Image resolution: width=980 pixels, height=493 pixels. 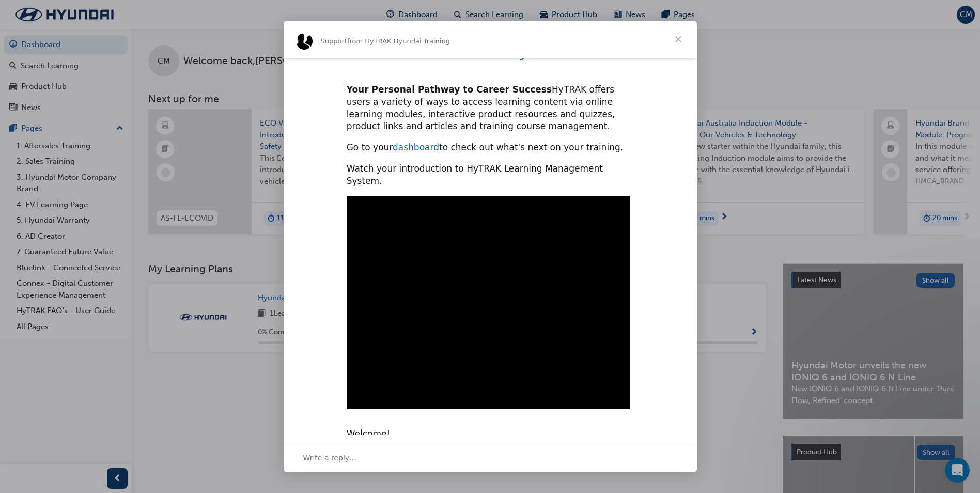 What do you see at coordinates (416, 147) in the screenshot?
I see `a: dashboard` at bounding box center [416, 147].